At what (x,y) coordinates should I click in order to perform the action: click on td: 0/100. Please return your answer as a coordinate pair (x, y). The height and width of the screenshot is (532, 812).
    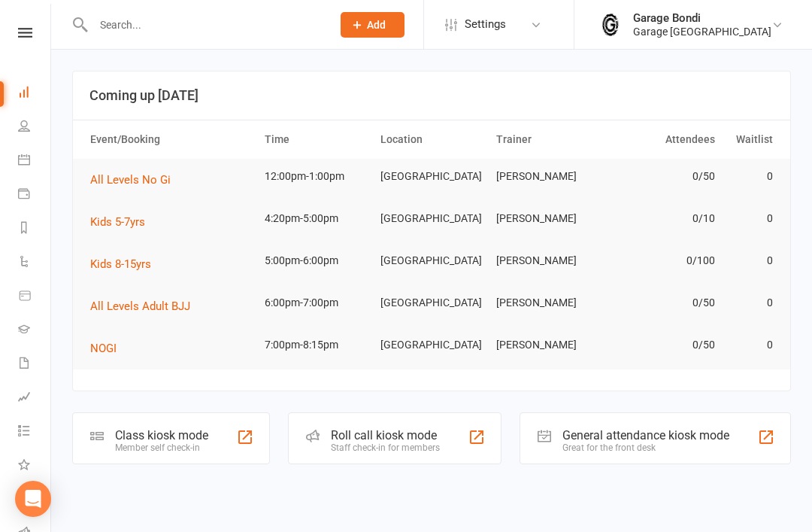
    Looking at the image, I should click on (663, 261).